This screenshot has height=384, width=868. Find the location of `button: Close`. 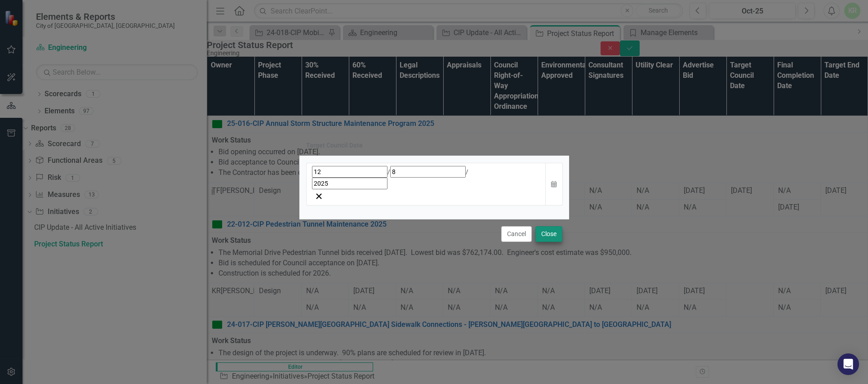

button: Close is located at coordinates (549, 233).